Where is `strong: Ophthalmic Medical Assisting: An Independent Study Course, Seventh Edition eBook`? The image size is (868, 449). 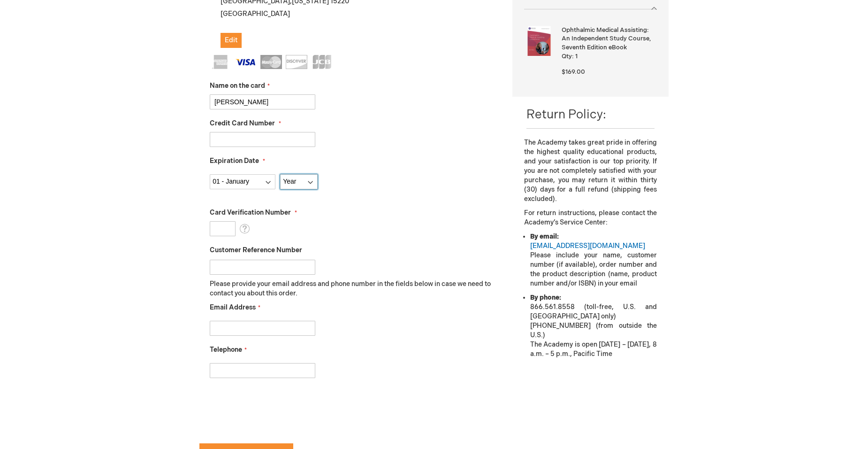
strong: Ophthalmic Medical Assisting: An Independent Study Course, Seventh Edition eBook is located at coordinates (608, 39).